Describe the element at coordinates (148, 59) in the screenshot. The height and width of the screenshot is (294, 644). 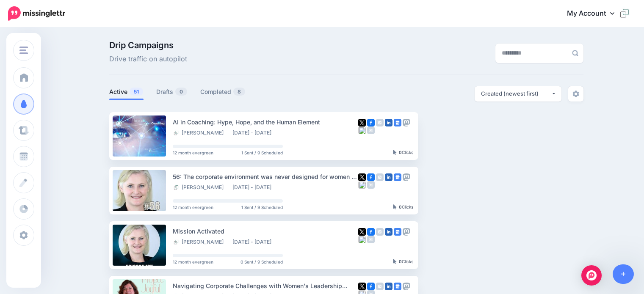
I see `span: Drive traffic on autopilot` at that location.